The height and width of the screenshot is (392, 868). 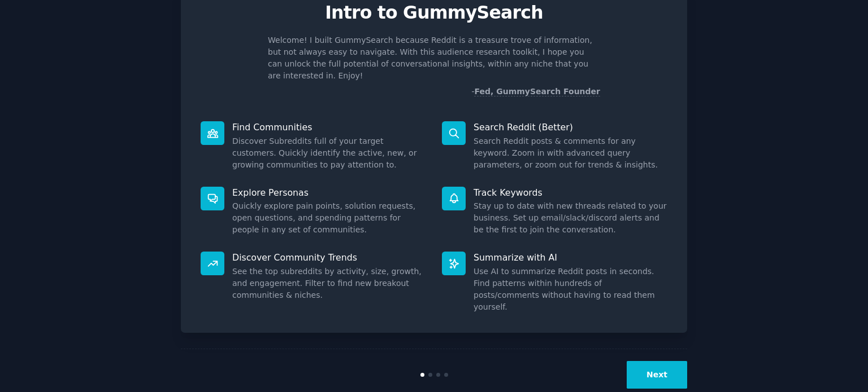 I want to click on p: Discover Community Trends, so click(x=329, y=257).